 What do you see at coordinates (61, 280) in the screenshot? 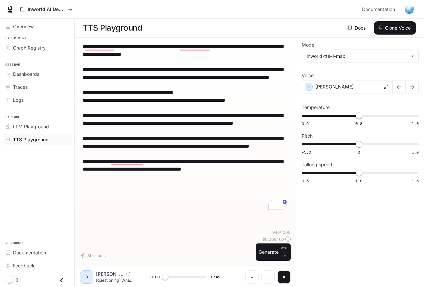
I see `button: Close drawer` at bounding box center [61, 280].